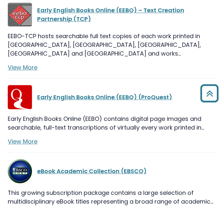 The image size is (223, 211). I want to click on p: Early English Books Online (EEBO) contains digital page images and searchable, full-text transcri..., so click(111, 123).